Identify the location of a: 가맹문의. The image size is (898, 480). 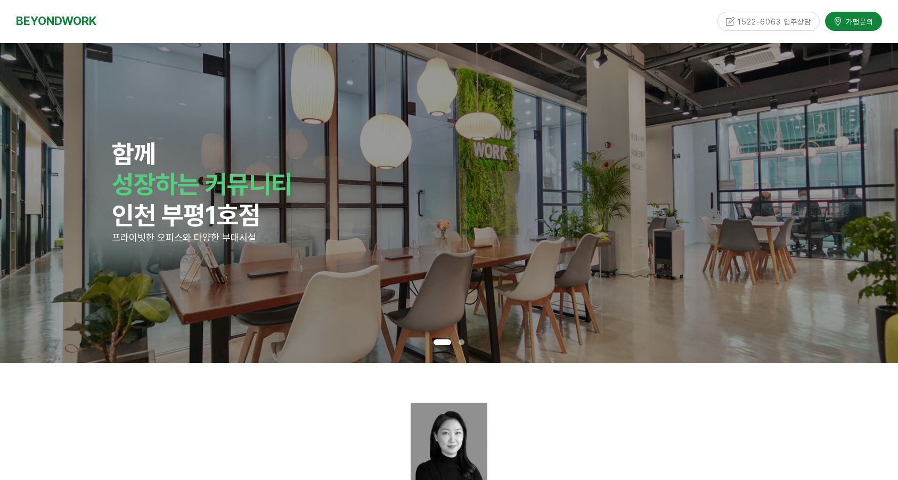
(854, 19).